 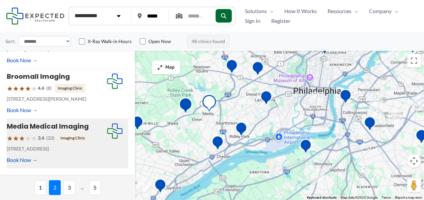 I want to click on span: (8), so click(x=49, y=88).